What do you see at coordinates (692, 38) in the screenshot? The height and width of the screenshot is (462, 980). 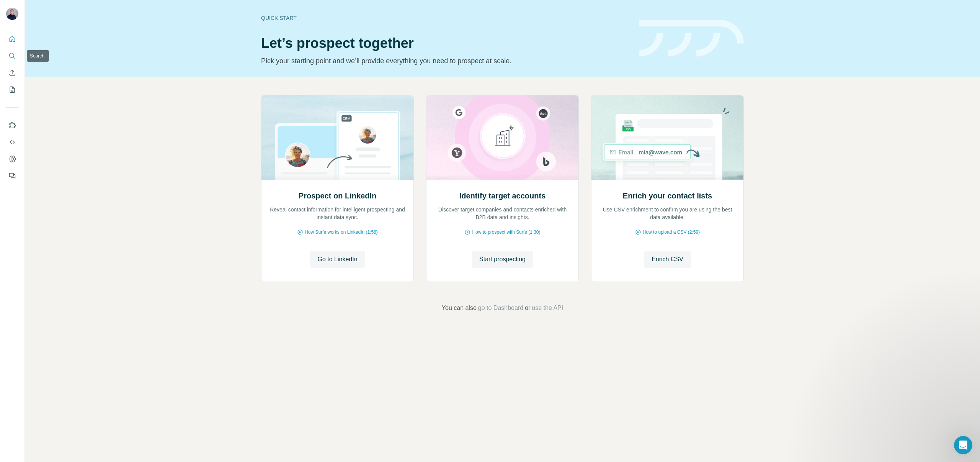 I see `img: banner` at bounding box center [692, 38].